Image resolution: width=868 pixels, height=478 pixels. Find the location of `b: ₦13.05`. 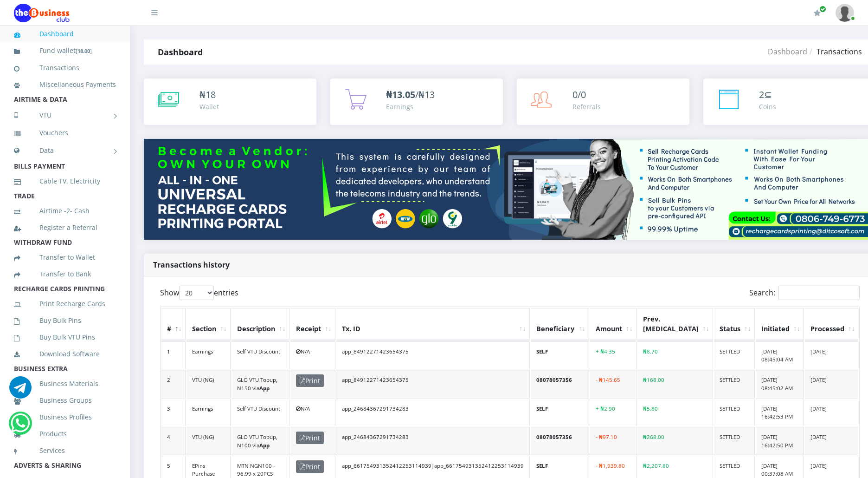

b: ₦13.05 is located at coordinates (400, 94).